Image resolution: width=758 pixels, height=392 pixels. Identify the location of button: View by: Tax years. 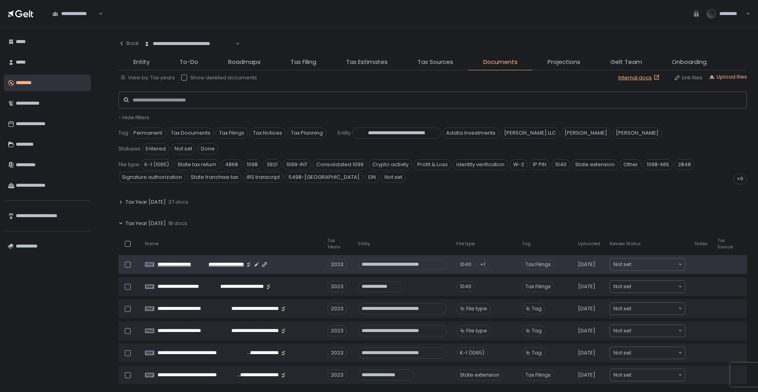
(147, 78).